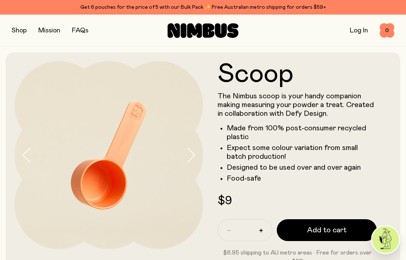 This screenshot has width=406, height=260. I want to click on li: Made from 100% post-consumer recycled plastic, so click(301, 133).